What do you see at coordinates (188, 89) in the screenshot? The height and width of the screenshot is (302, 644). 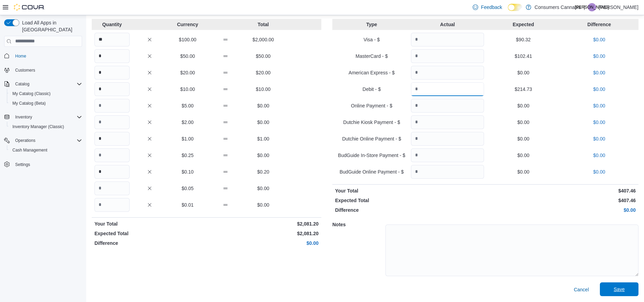 I see `p: $10.00` at bounding box center [188, 89].